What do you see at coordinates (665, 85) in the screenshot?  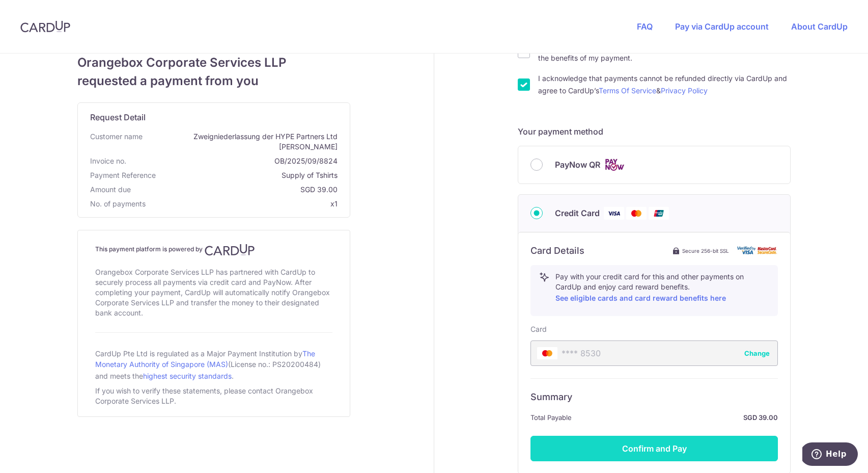 I see `label: I acknowledge that payments cannot be refunded directly via CardUp and agree to CardUp’s &` at bounding box center [665, 85].